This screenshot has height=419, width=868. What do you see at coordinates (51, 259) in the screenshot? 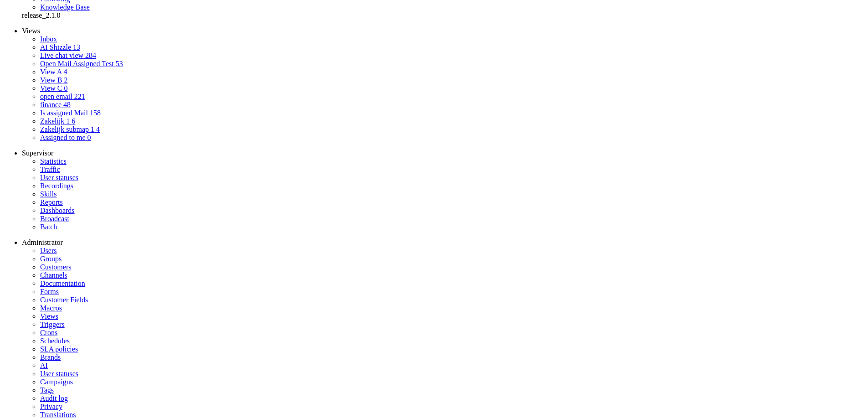
I see `a: Groups` at bounding box center [51, 259].